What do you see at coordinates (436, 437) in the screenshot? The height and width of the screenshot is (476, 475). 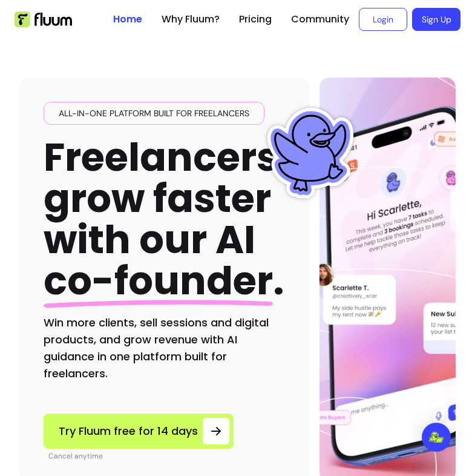 I see `div: Open Intercom Messenger` at bounding box center [436, 437].